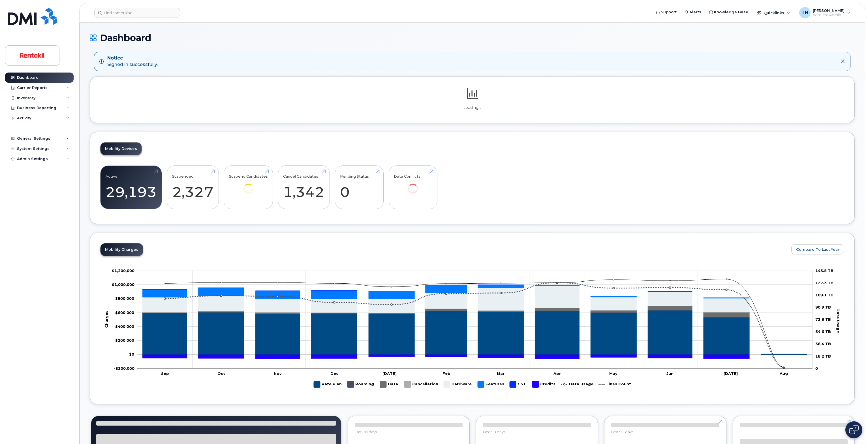 The image size is (868, 444). I want to click on strong: Notice, so click(133, 58).